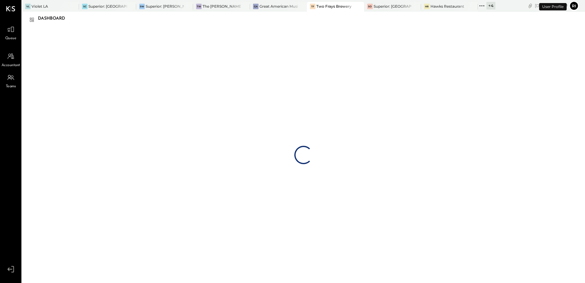 This screenshot has height=283, width=585. Describe the element at coordinates (448, 6) in the screenshot. I see `div: Hawks Restaurant` at that location.